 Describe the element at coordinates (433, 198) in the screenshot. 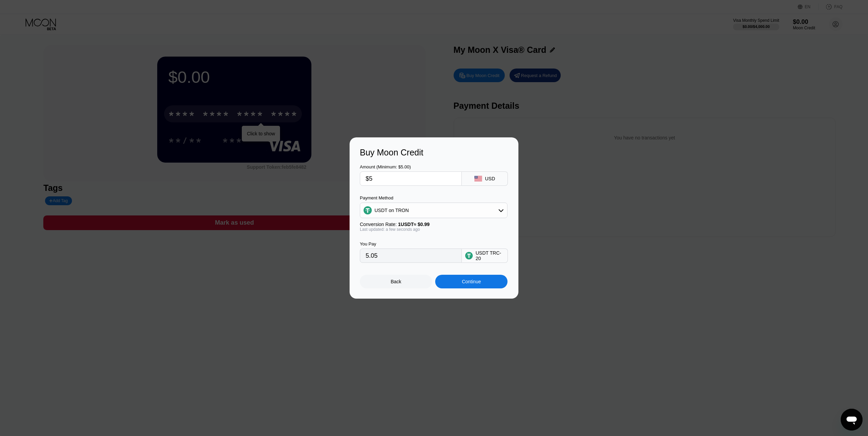

I see `div: Payment Method` at that location.